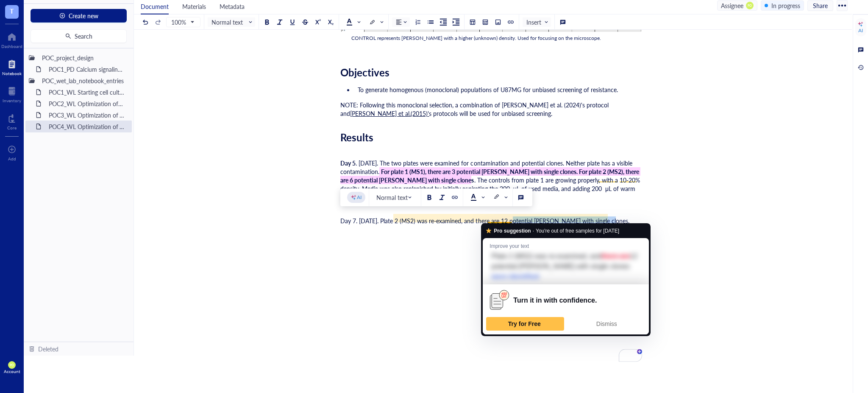 This screenshot has height=393, width=868. I want to click on button: Search, so click(79, 36).